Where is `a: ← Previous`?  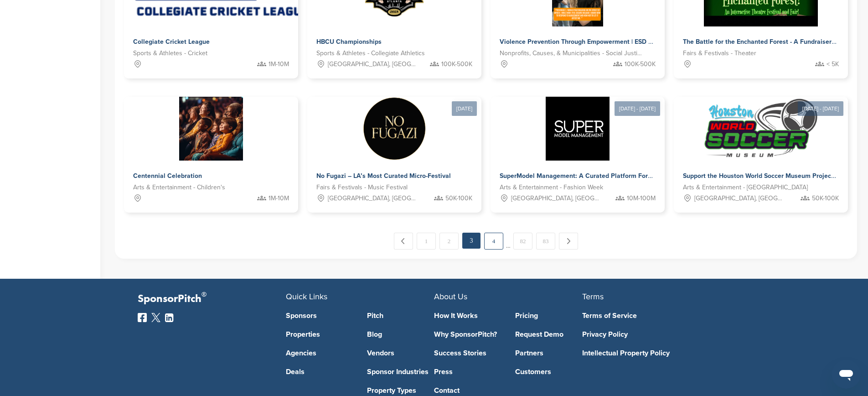
a: ← Previous is located at coordinates (403, 241).